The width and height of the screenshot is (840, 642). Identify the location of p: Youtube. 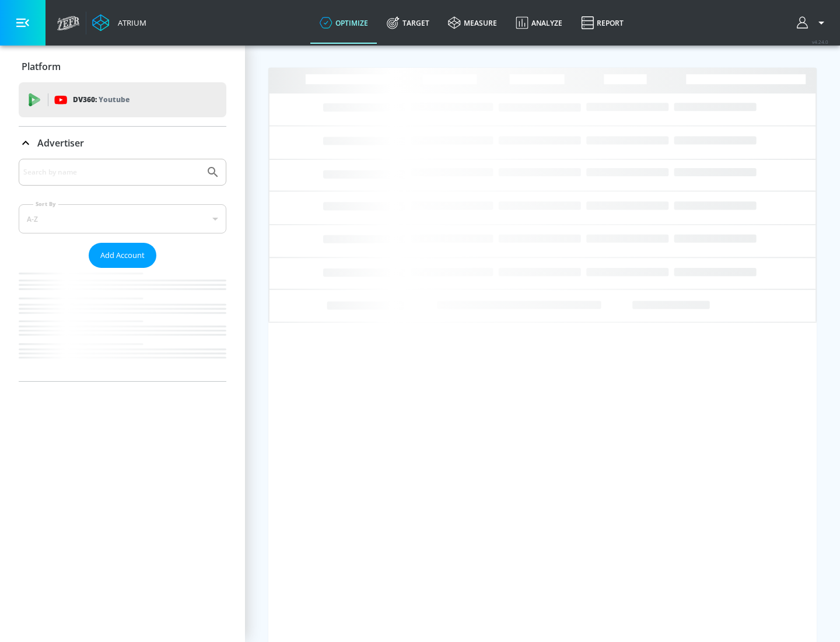
(114, 99).